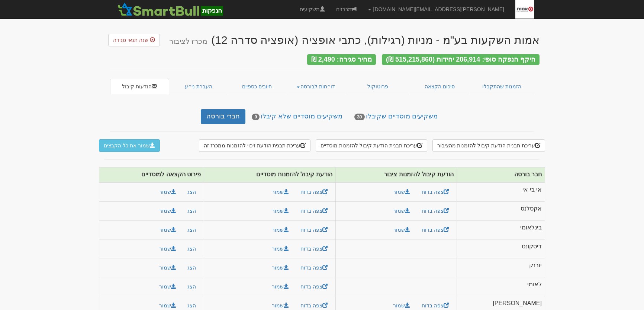 The width and height of the screenshot is (644, 310). What do you see at coordinates (500, 267) in the screenshot?
I see `td: יובנק` at bounding box center [500, 267].